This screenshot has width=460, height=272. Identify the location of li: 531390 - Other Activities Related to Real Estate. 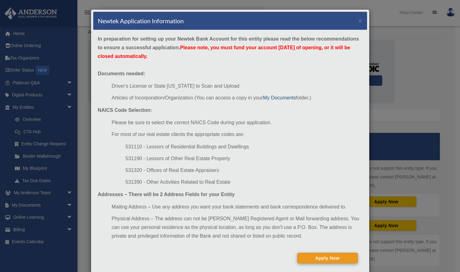
(244, 182).